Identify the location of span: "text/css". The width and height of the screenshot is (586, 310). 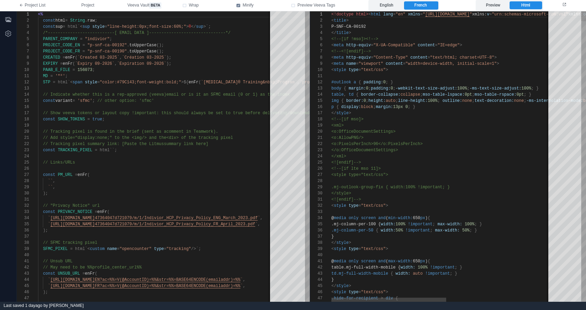
(373, 70).